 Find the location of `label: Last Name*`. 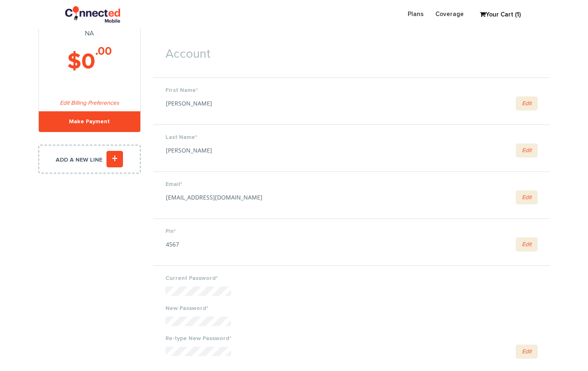

label: Last Name* is located at coordinates (351, 137).